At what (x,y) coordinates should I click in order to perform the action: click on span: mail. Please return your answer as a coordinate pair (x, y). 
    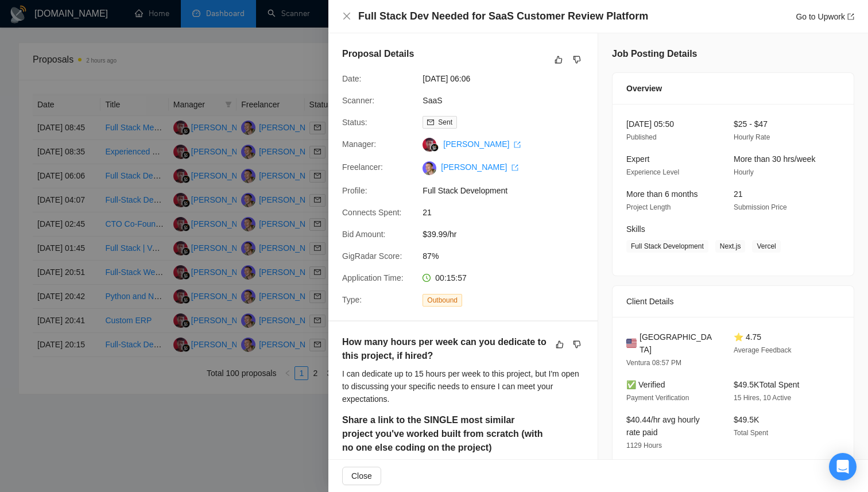
    Looking at the image, I should click on (431, 122).